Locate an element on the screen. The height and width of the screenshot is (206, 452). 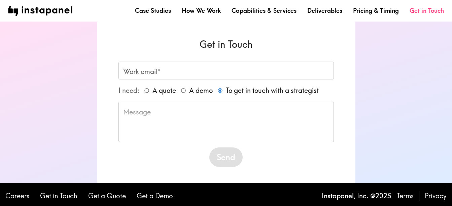
button: Send is located at coordinates (226, 157).